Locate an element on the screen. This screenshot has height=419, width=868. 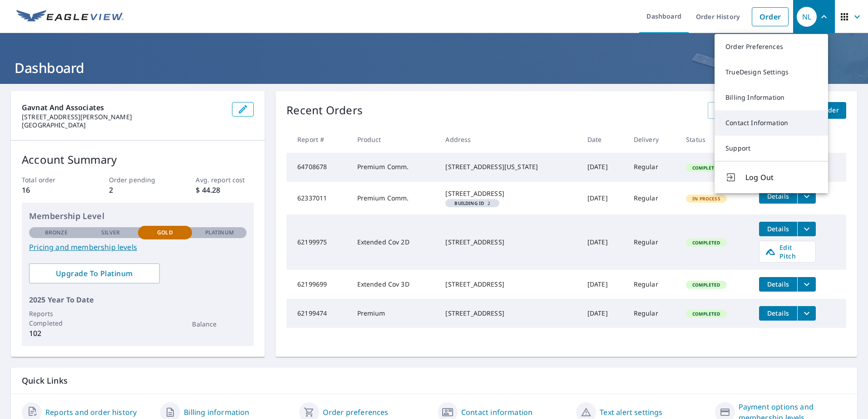
p: Order pending is located at coordinates (138, 180).